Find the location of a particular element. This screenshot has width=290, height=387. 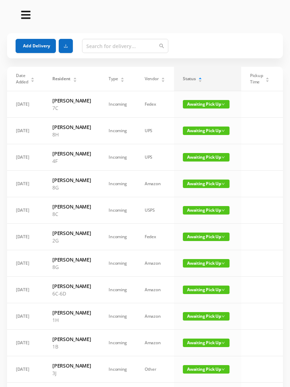

span: Date Added is located at coordinates (22, 79).